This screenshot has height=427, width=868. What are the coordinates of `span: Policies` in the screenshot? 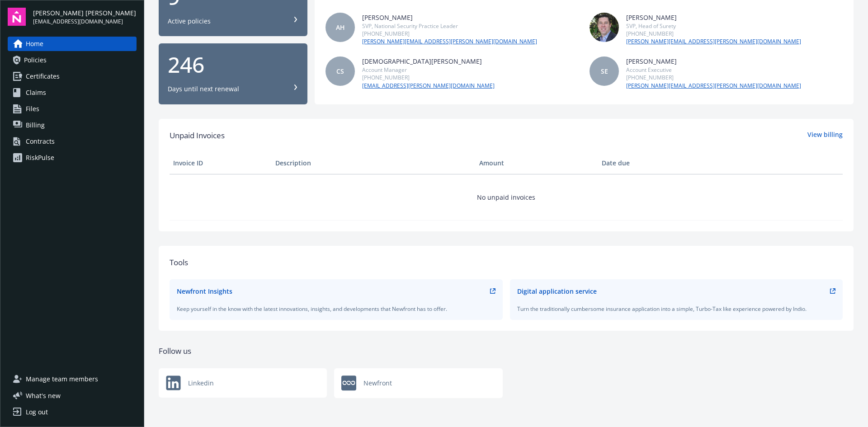 It's located at (35, 60).